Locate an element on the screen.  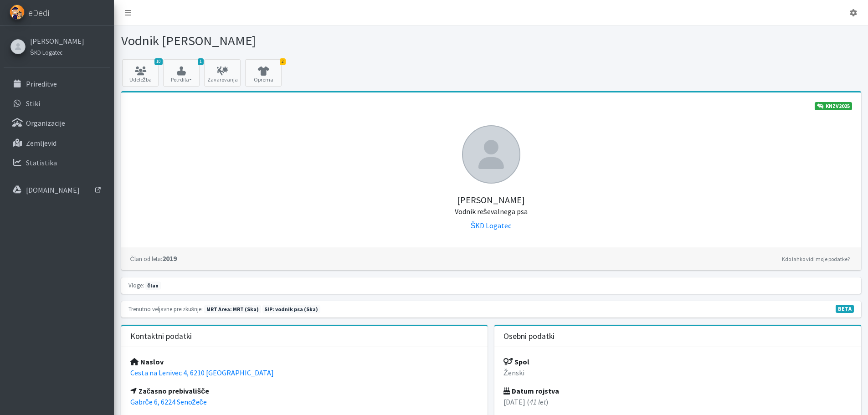
strong: 2019 is located at coordinates (154, 258).